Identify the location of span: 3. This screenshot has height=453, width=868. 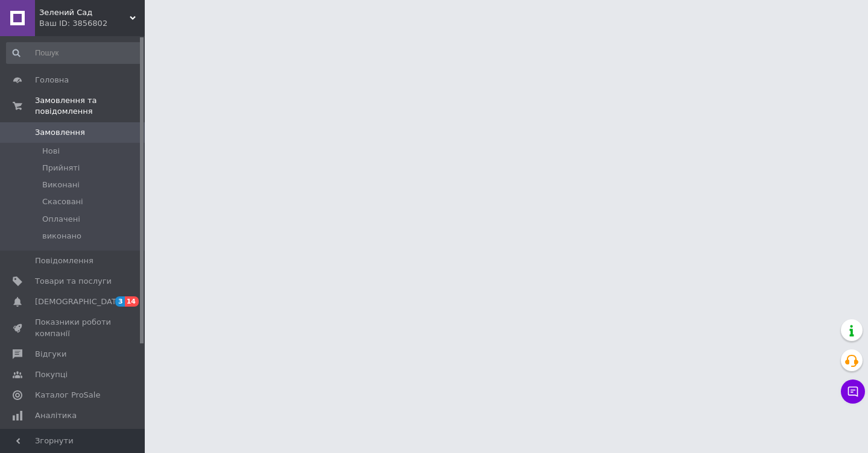
(120, 301).